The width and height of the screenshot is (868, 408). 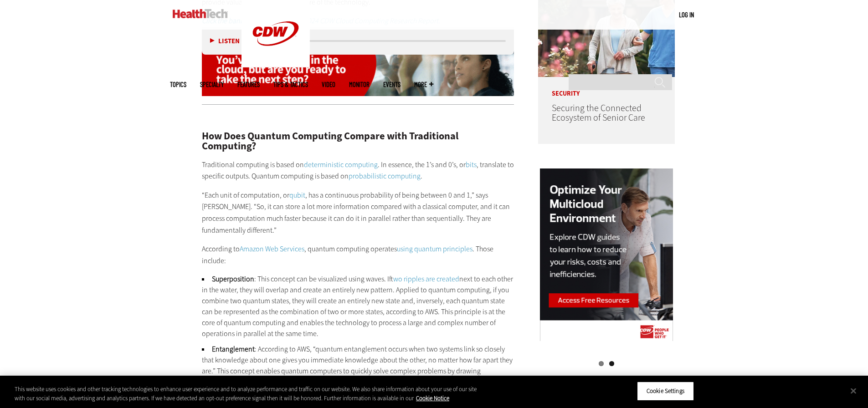 I want to click on a: Tips & Tactics, so click(x=290, y=85).